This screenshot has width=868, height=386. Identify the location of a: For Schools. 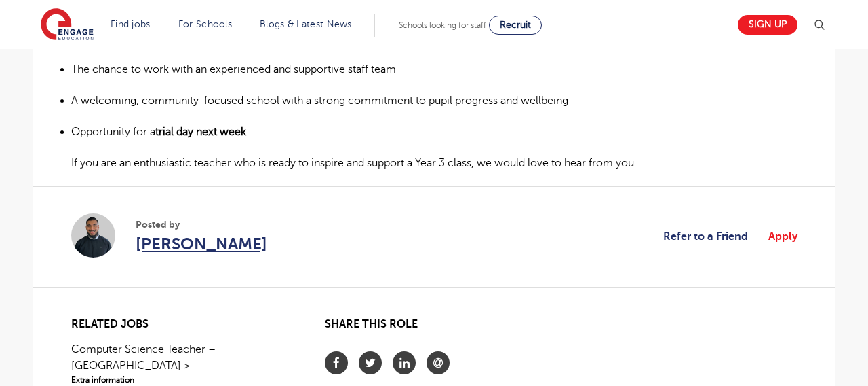
(205, 24).